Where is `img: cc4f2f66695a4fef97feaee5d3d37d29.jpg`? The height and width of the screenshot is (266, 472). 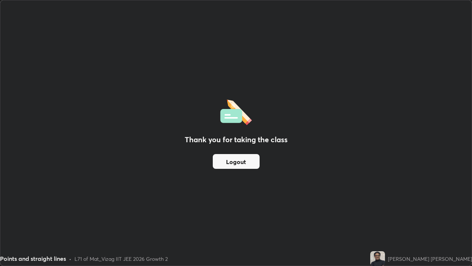 img: cc4f2f66695a4fef97feaee5d3d37d29.jpg is located at coordinates (378, 258).